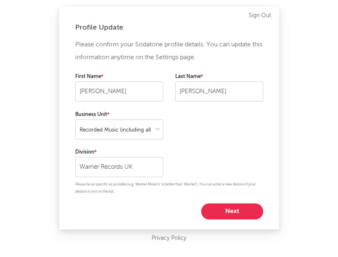 The image size is (338, 257). What do you see at coordinates (119, 167) in the screenshot?
I see `input: Your division` at bounding box center [119, 167].